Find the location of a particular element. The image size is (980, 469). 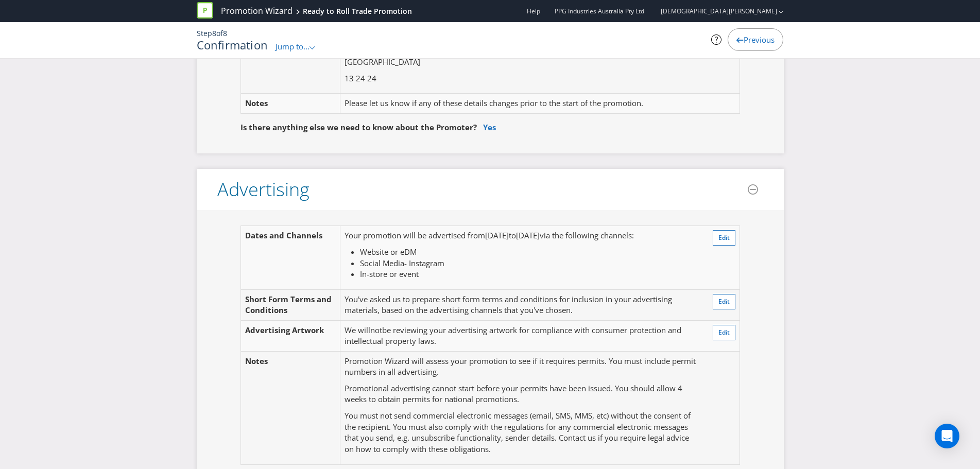

p: 13 24 24 is located at coordinates (518, 78).